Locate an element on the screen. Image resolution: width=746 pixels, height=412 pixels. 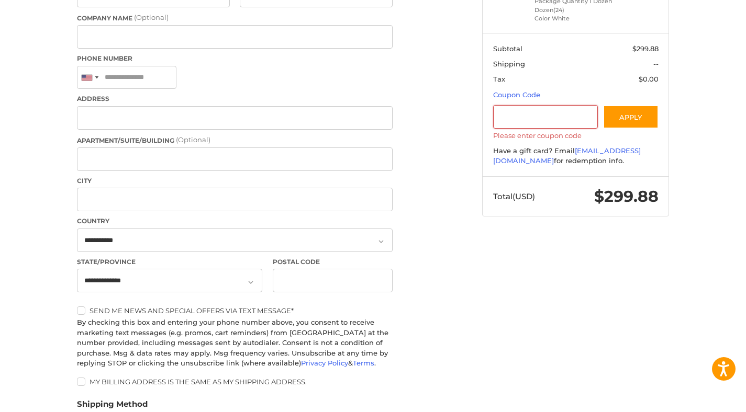
label: Phone Number is located at coordinates (234, 59).